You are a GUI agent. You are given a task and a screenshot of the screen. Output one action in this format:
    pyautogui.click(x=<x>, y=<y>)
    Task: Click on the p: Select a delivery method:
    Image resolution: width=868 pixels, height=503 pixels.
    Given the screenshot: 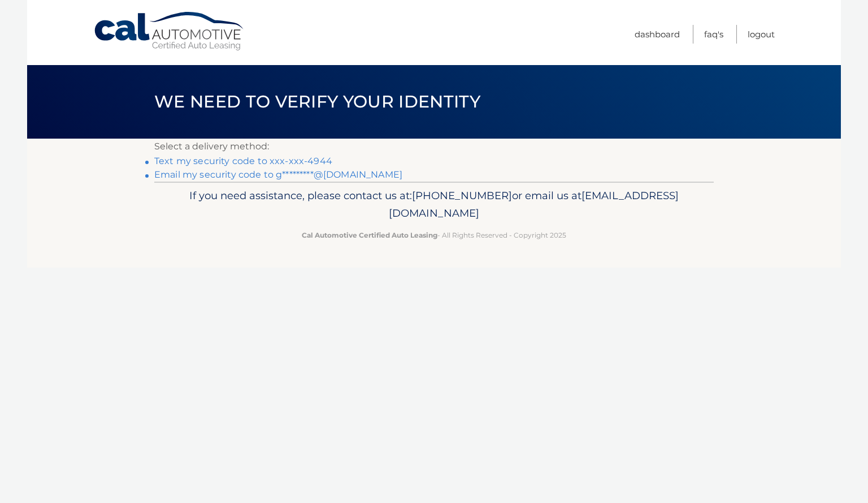 What is the action you would take?
    pyautogui.click(x=434, y=147)
    